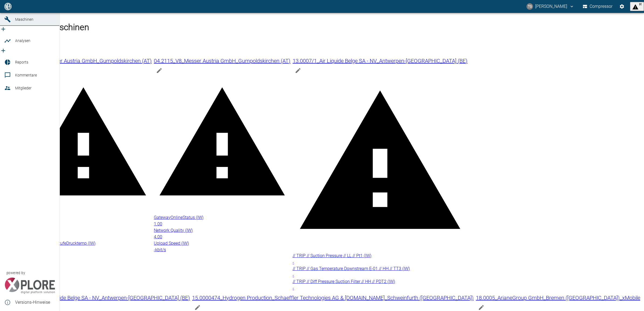  Describe the element at coordinates (174, 230) in the screenshot. I see `span: Network Quality (IW)` at that location.